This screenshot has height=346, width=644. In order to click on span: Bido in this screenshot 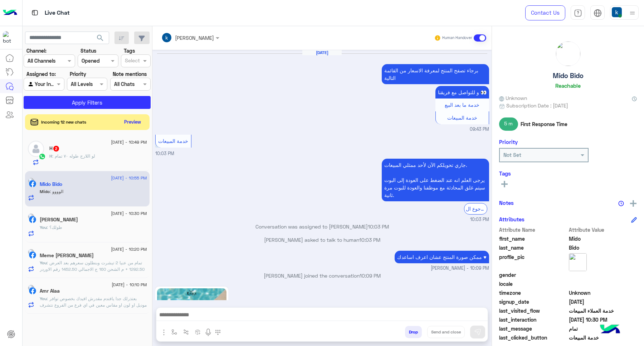, I will do `click(603, 247)`.